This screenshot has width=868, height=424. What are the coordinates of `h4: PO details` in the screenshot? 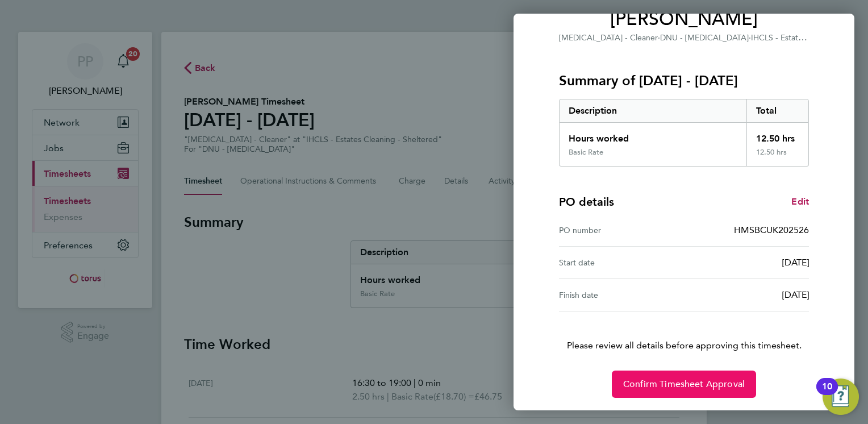 It's located at (586, 202).